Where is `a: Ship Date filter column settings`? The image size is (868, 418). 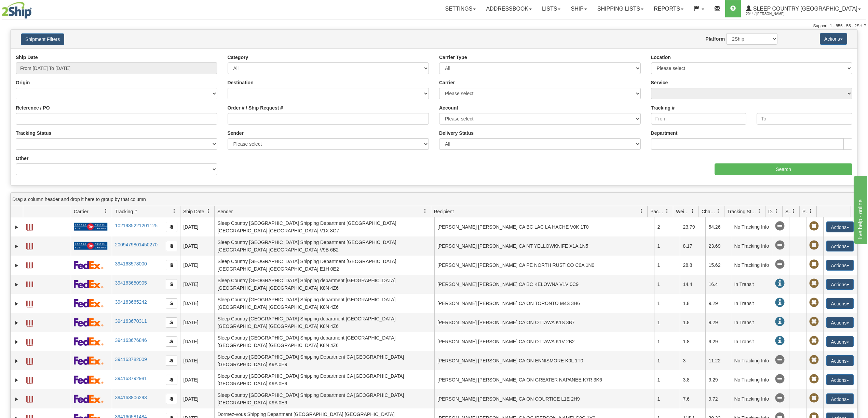 a: Ship Date filter column settings is located at coordinates (209, 212).